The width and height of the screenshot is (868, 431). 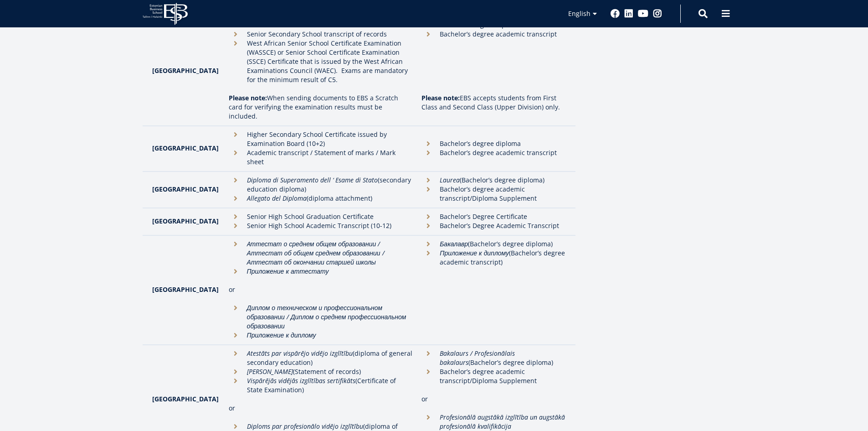 What do you see at coordinates (321, 358) in the screenshot?
I see `li: (diploma of general secondary education)` at bounding box center [321, 358].